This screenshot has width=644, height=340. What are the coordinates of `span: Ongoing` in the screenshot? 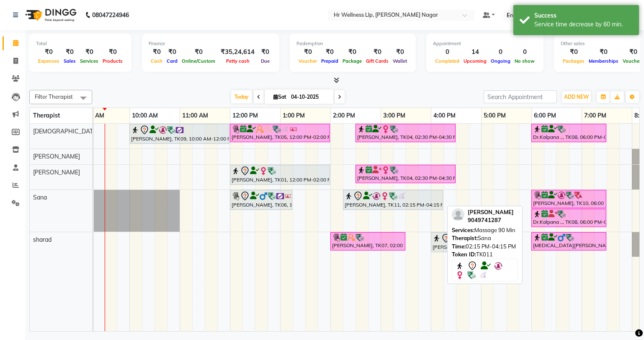 It's located at (501, 61).